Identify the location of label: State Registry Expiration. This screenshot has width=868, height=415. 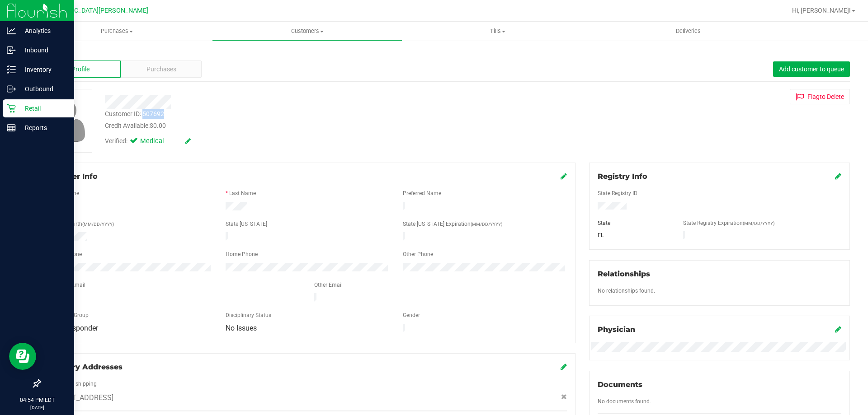
(729, 223).